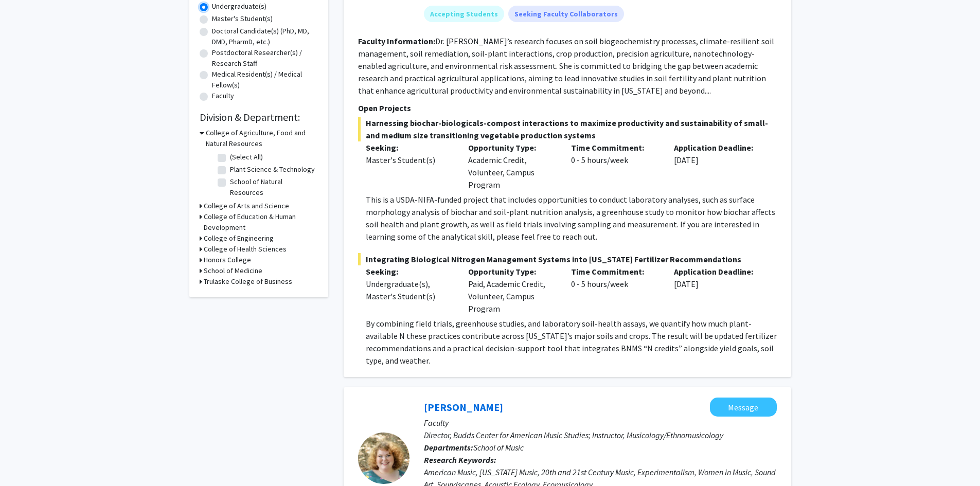 This screenshot has width=980, height=486. Describe the element at coordinates (245, 249) in the screenshot. I see `h3: College of Health Sciences` at that location.